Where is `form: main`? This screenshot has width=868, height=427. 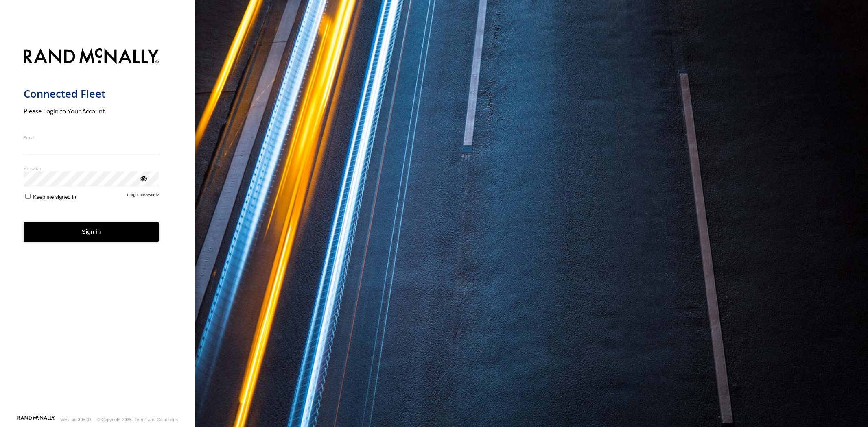
form: main is located at coordinates (97, 229).